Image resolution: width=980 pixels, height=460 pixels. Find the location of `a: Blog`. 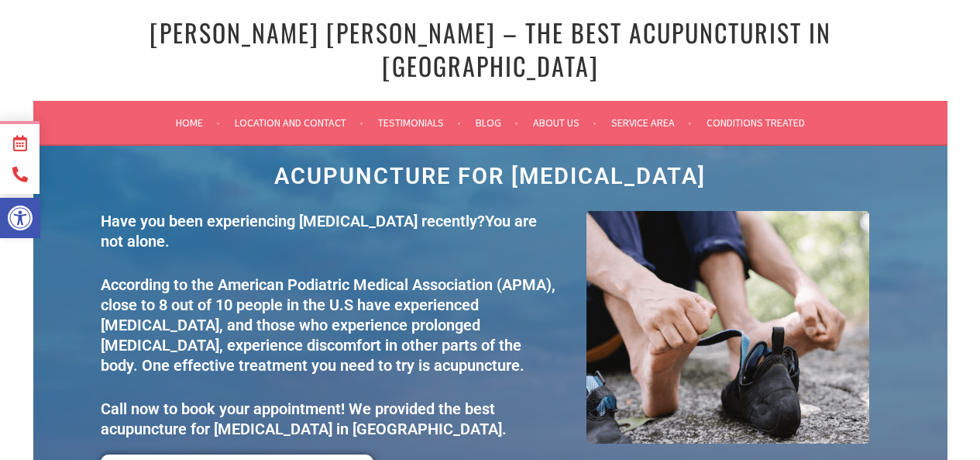

a: Blog is located at coordinates (497, 122).